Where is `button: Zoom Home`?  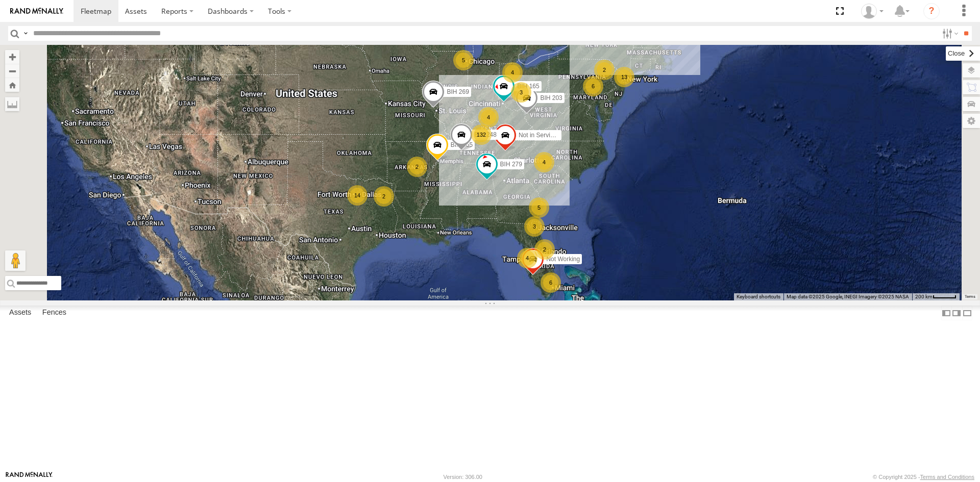
button: Zoom Home is located at coordinates (12, 85).